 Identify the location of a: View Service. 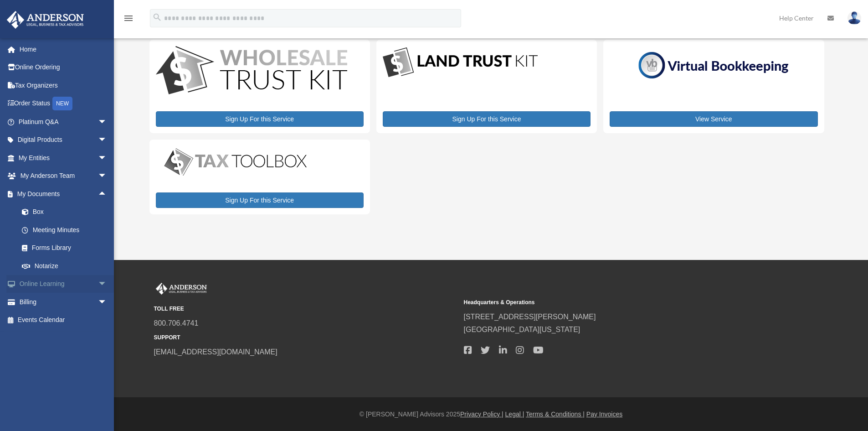
(714, 119).